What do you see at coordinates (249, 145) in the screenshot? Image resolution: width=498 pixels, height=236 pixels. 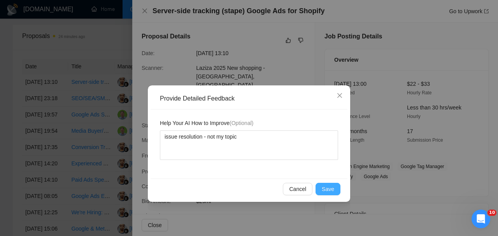 I see `textarea: issue resolution - not my topic` at bounding box center [249, 145].